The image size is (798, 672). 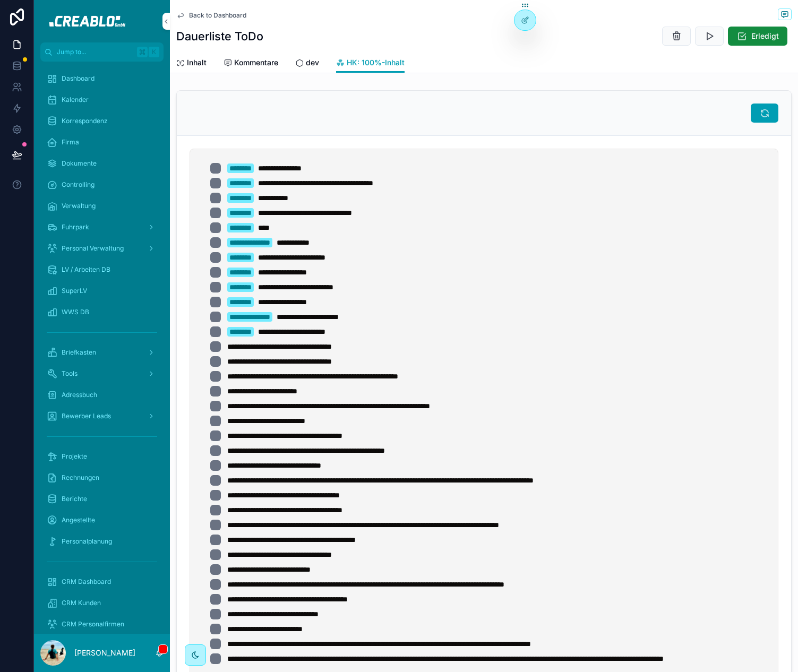 What do you see at coordinates (102, 353) in the screenshot?
I see `a: Briefkasten` at bounding box center [102, 353].